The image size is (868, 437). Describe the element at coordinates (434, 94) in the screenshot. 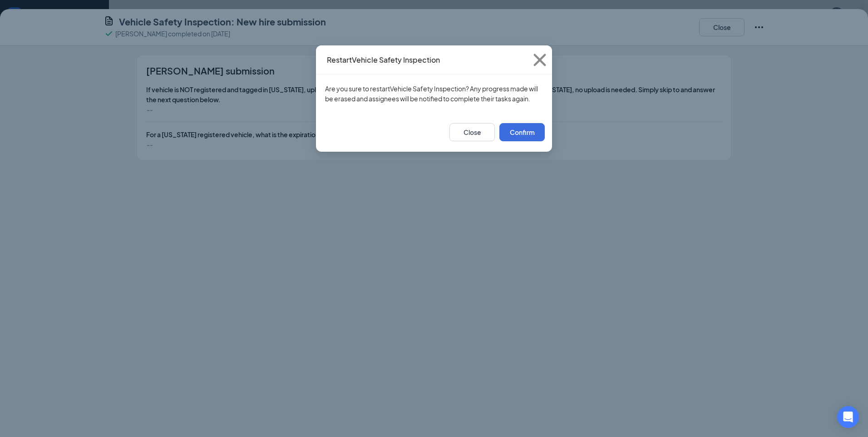

I see `p: Are you sure to restart Vehicle Safety Inspection ? Any progress made will be erased and assignee...` at that location.